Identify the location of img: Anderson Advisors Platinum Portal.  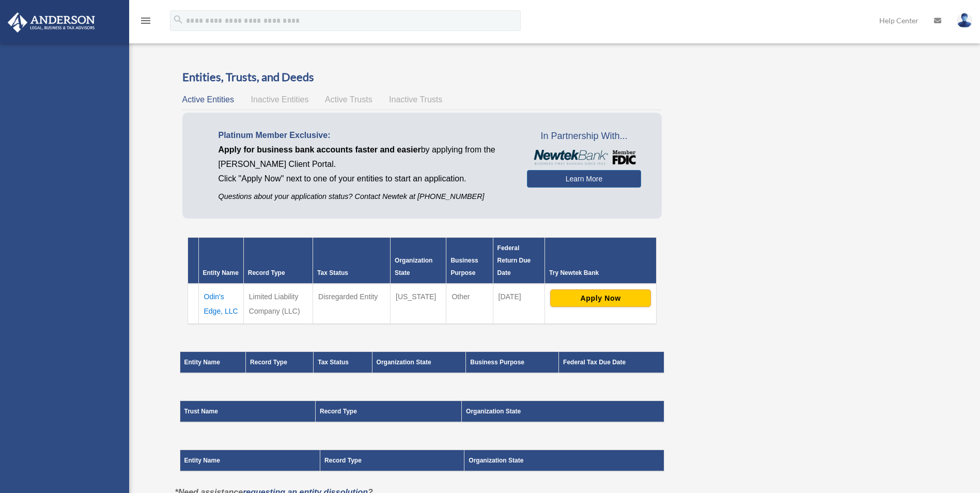
(51, 23).